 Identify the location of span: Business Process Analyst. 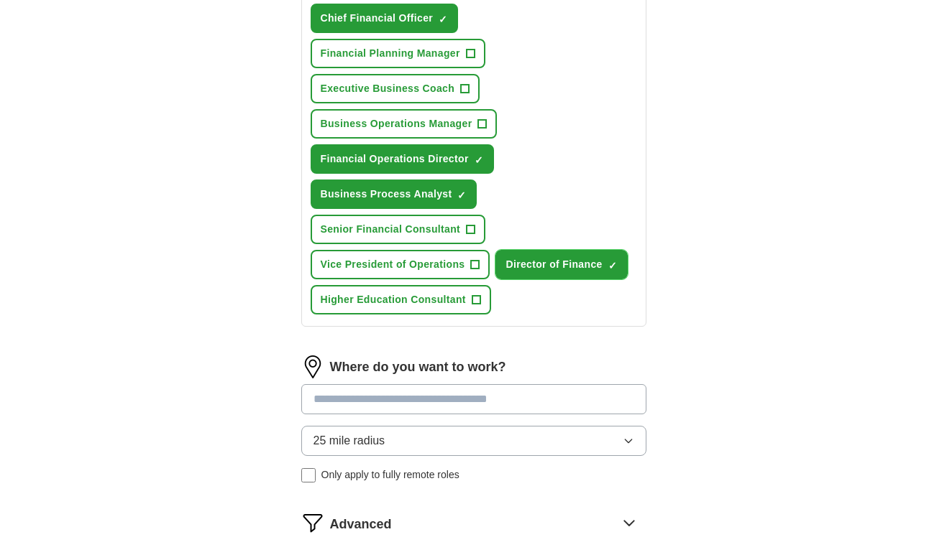
(386, 194).